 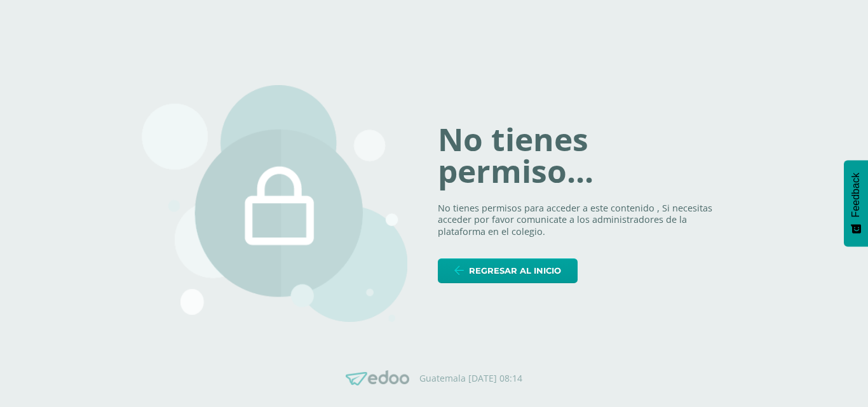 I want to click on span: Feedback, so click(x=855, y=195).